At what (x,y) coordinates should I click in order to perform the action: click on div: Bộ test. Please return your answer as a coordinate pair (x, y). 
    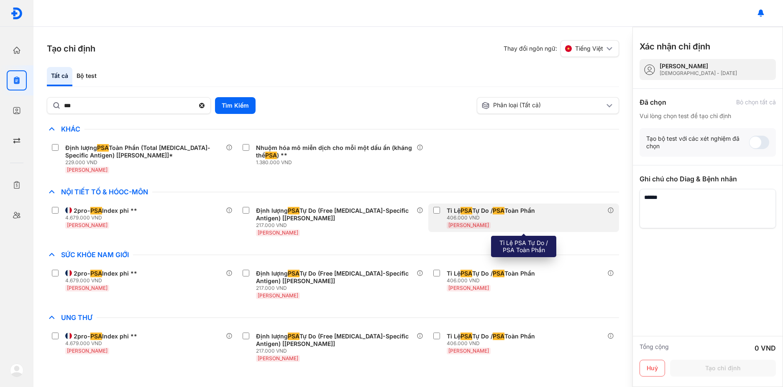
    Looking at the image, I should click on (87, 77).